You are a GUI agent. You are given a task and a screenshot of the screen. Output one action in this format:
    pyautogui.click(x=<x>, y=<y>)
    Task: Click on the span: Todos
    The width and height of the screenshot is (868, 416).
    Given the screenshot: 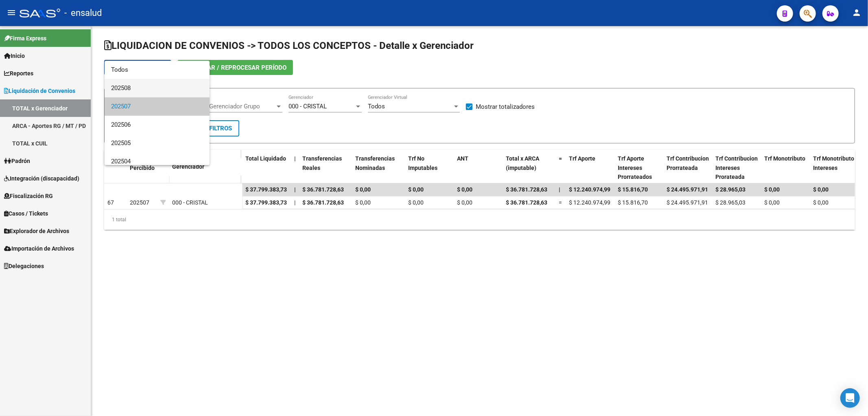 What is the action you would take?
    pyautogui.click(x=157, y=70)
    